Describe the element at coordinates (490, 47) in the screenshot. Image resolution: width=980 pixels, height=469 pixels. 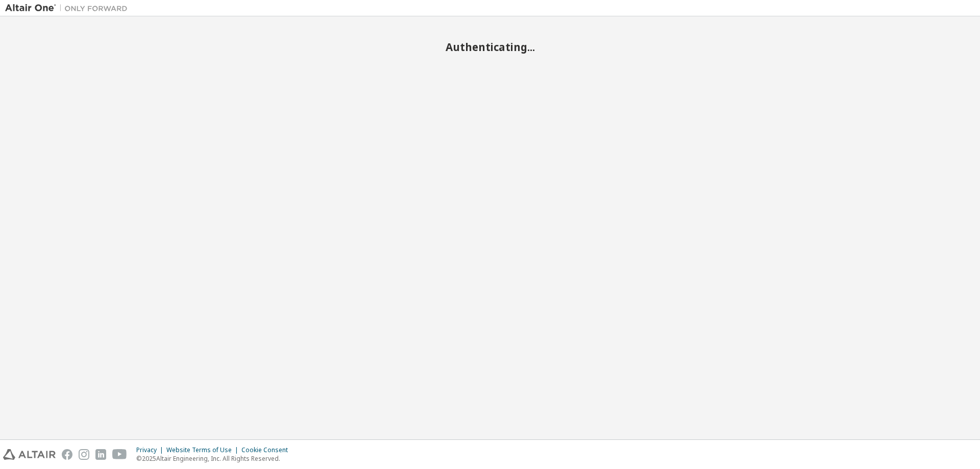
I see `h2: Authenticating...` at that location.